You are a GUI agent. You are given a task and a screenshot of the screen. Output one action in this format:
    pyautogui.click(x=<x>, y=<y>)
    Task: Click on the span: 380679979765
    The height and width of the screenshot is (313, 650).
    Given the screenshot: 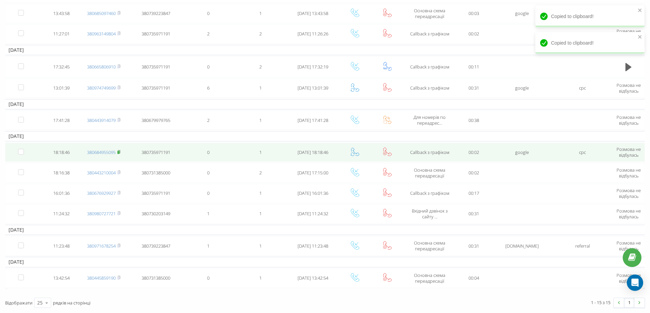 What is the action you would take?
    pyautogui.click(x=156, y=120)
    